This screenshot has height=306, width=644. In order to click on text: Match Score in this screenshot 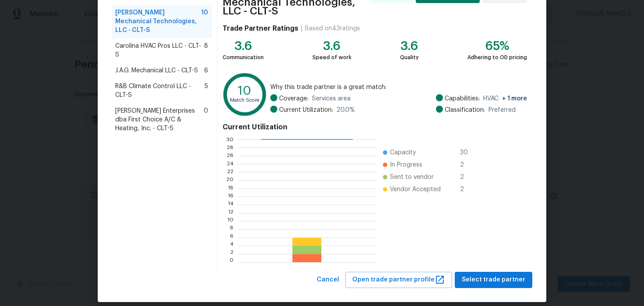, I will do `click(245, 100)`.